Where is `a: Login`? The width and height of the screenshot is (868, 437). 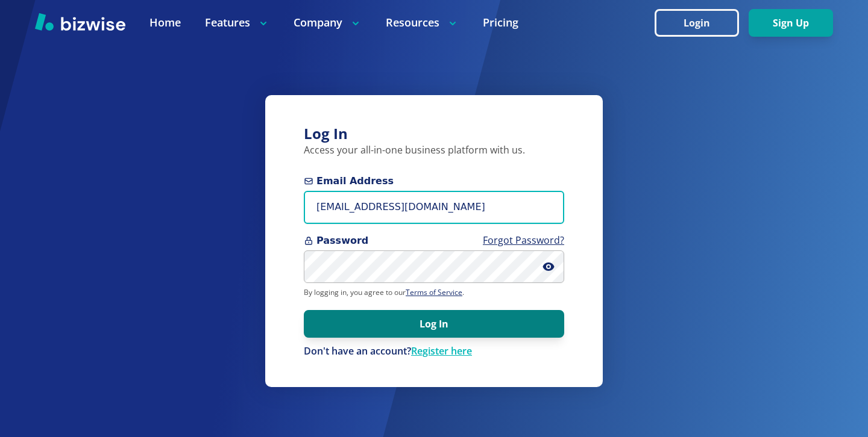
a: Login is located at coordinates (702, 23).